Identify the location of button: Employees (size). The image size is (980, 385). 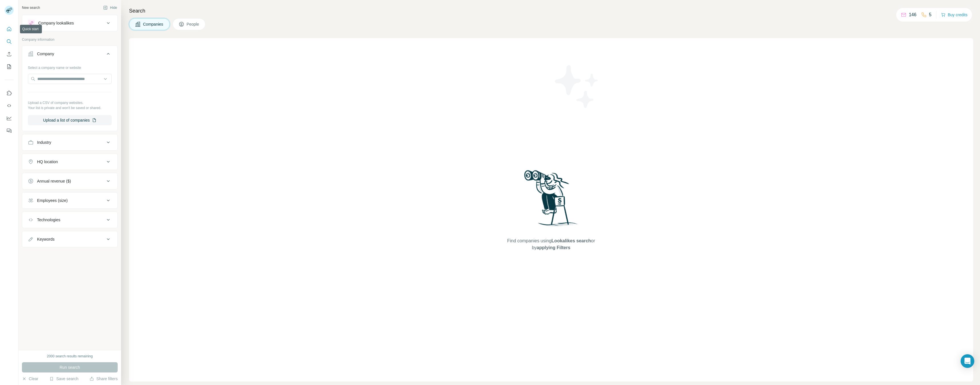
(70, 201).